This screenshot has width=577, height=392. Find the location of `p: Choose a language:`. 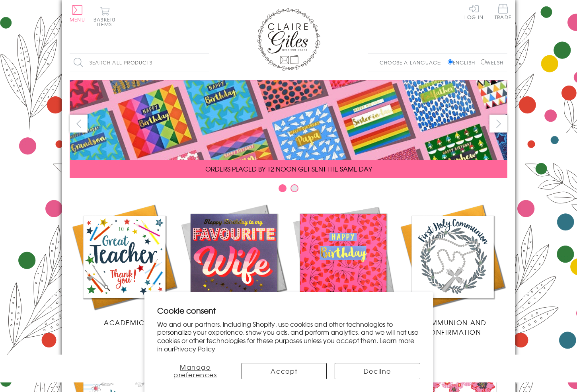

p: Choose a language: is located at coordinates (413, 63).